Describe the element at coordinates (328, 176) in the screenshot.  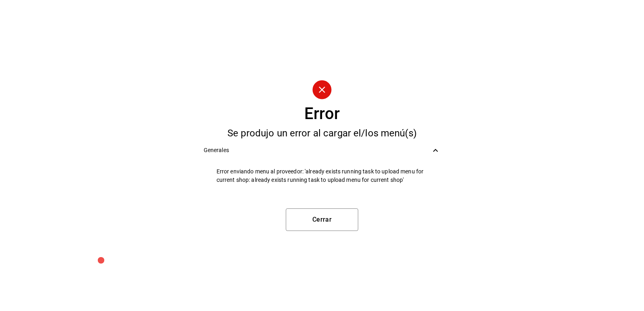
I see `span: Error enviando menu al proveedor: 'already exists running task to upload menu for current shop: a...` at that location.